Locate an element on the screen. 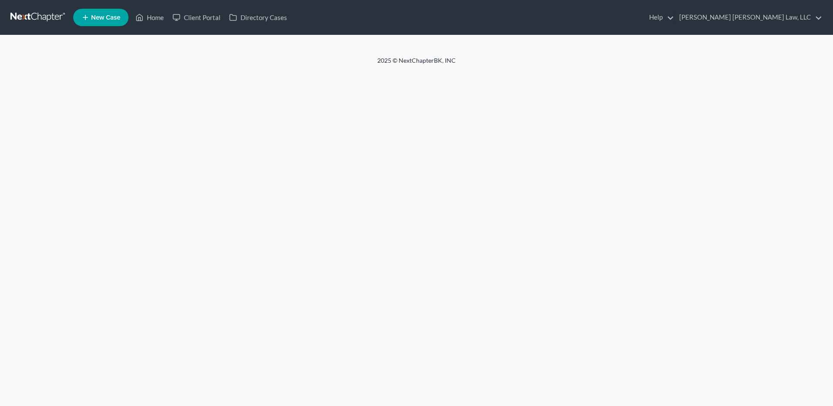 This screenshot has height=406, width=833. a: Home is located at coordinates (149, 17).